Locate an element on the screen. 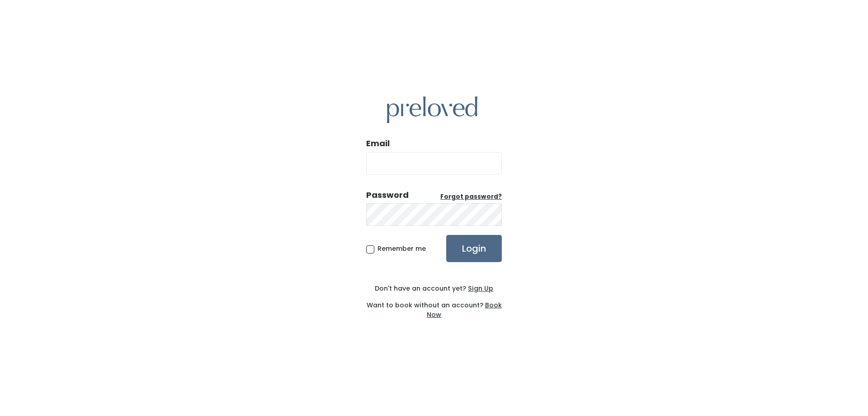 Image resolution: width=868 pixels, height=416 pixels. div: Want to book without an account? is located at coordinates (434, 306).